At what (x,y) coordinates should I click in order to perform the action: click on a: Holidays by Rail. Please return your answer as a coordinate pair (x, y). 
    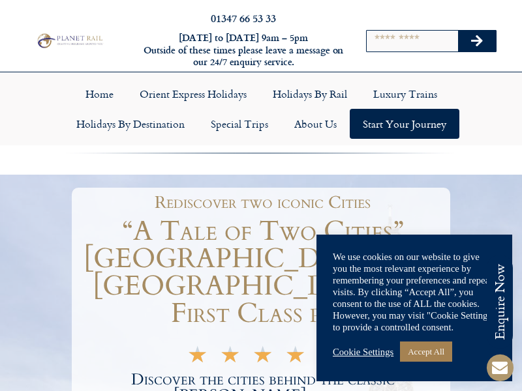
    Looking at the image, I should click on (310, 94).